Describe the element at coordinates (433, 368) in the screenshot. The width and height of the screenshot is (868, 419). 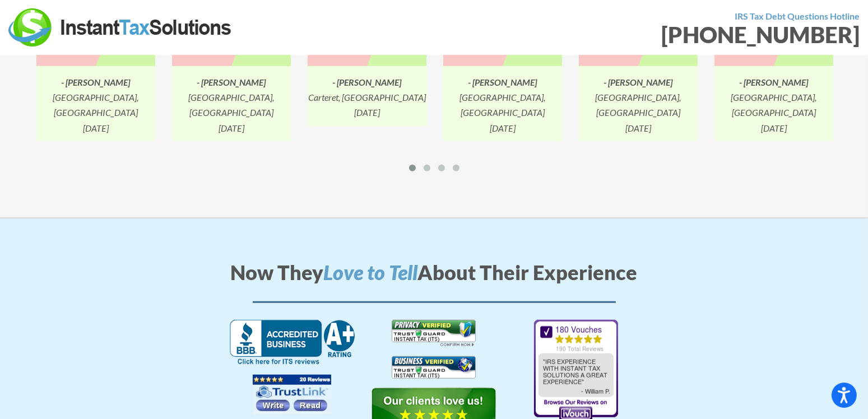
I see `img: Business Verified` at that location.